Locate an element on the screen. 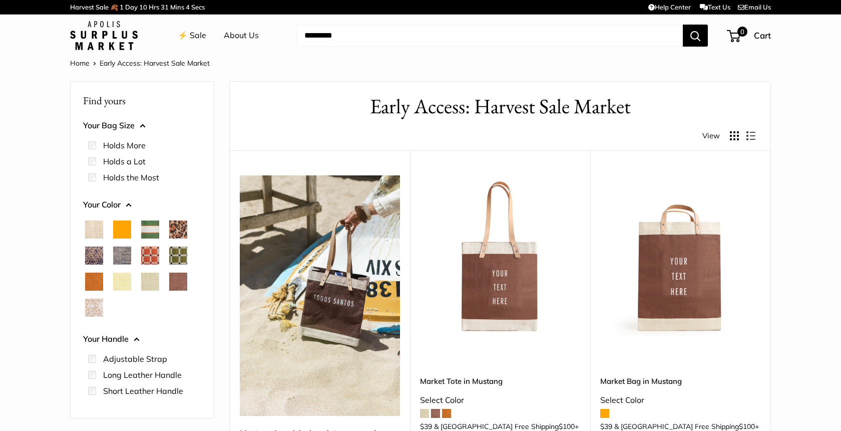  span: 4 is located at coordinates (188, 7).